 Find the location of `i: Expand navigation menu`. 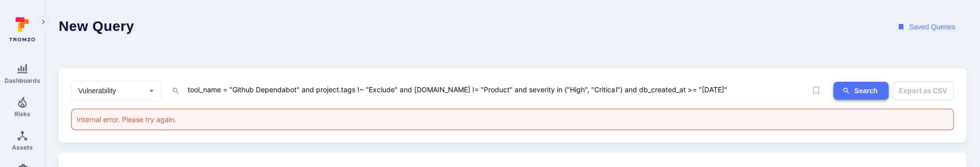

i: Expand navigation menu is located at coordinates (44, 22).